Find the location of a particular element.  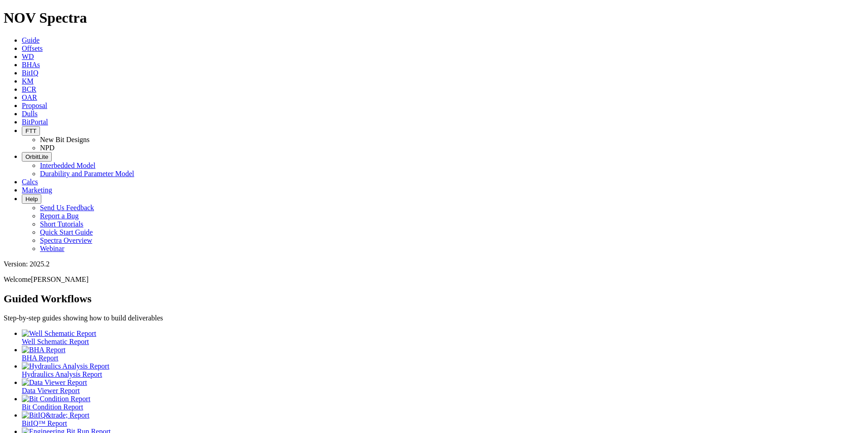

a: Hydraulics Analysis Report Hydraulics Analysis Report is located at coordinates (443, 370).